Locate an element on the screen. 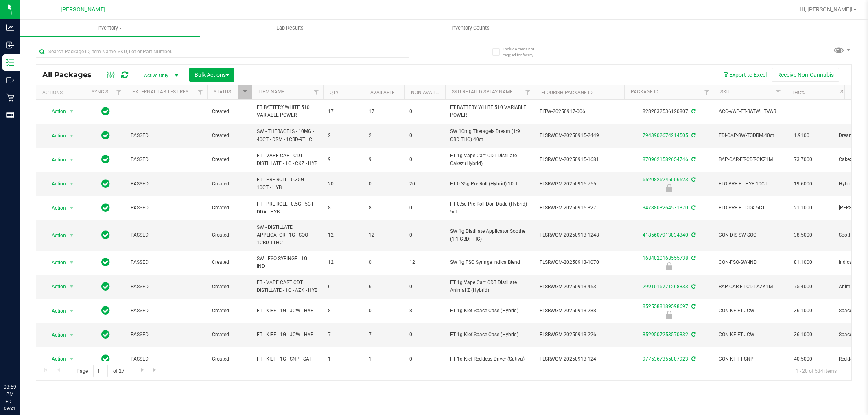 The image size is (868, 415). a: Non-Available is located at coordinates (429, 93).